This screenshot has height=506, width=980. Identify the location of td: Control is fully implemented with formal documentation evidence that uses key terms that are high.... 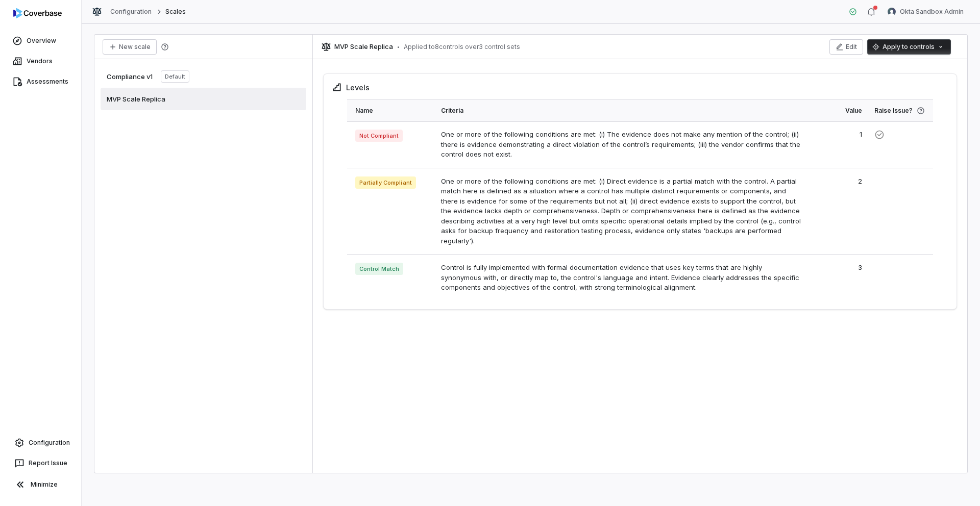
(622, 277).